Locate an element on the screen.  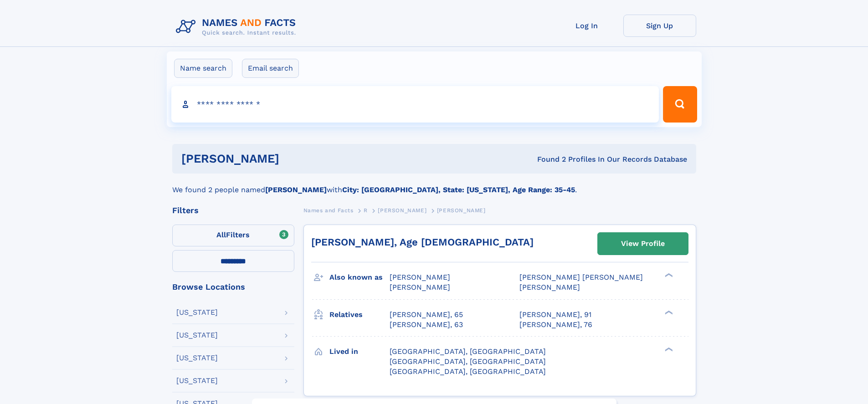
label: Email search is located at coordinates (270, 68).